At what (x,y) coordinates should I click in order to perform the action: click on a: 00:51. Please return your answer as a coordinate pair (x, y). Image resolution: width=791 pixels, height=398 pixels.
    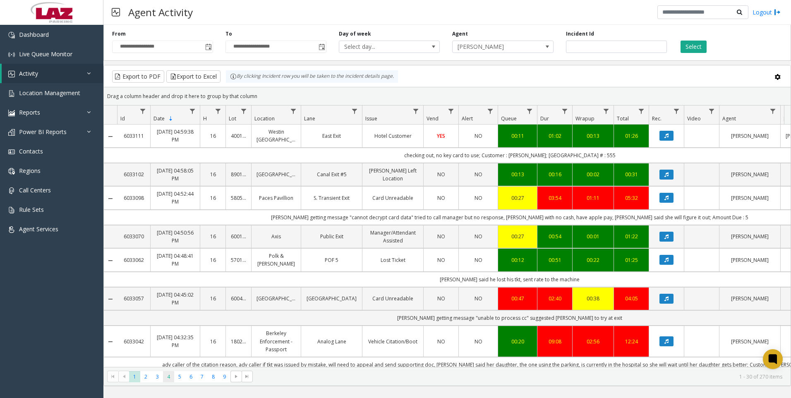
    Looking at the image, I should click on (555, 260).